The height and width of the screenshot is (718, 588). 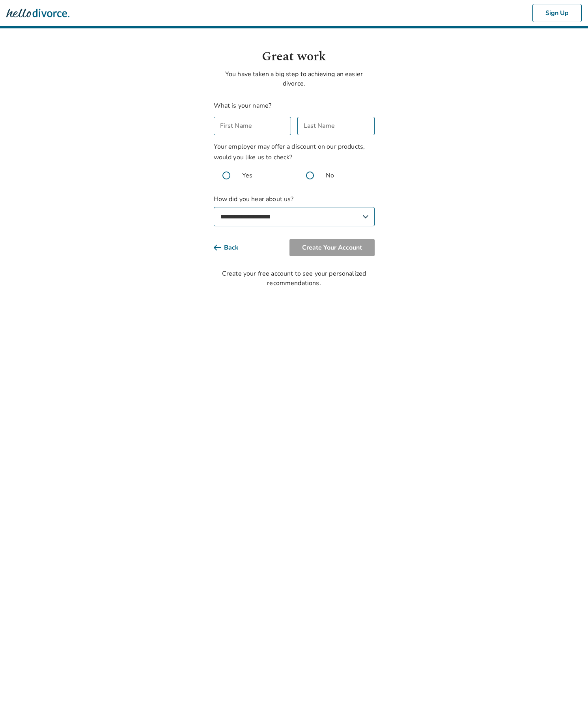 I want to click on div: Chat Widget, so click(x=568, y=699).